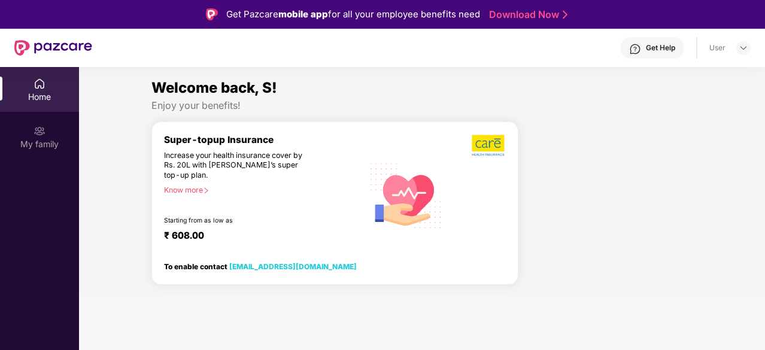  What do you see at coordinates (257, 237) in the screenshot?
I see `div: ₹ 608.00` at bounding box center [257, 237].